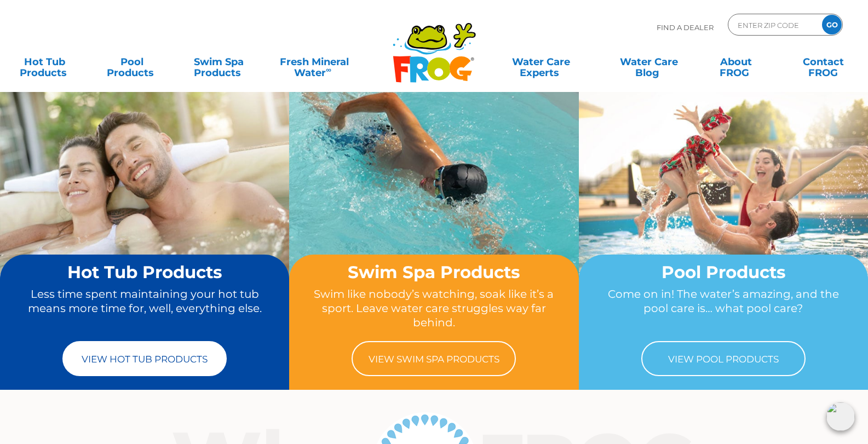 The image size is (868, 444). What do you see at coordinates (832, 25) in the screenshot?
I see `input: GO` at bounding box center [832, 25].